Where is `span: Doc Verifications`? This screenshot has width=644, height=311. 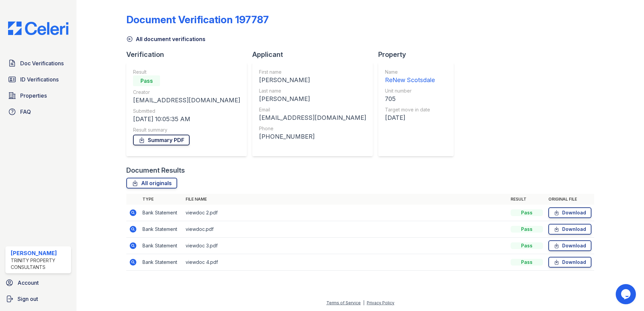
span: Doc Verifications is located at coordinates (42, 63).